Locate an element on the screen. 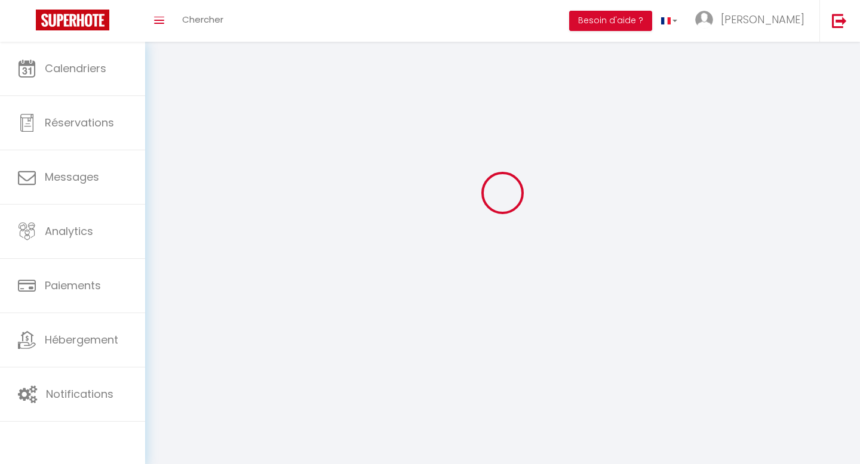 This screenshot has height=464, width=860. img: logout is located at coordinates (839, 20).